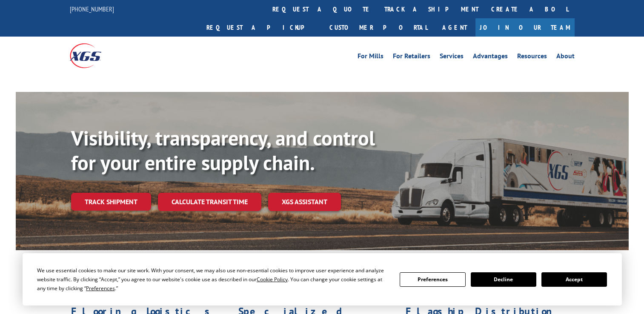 The image size is (644, 314). Describe the element at coordinates (209, 202) in the screenshot. I see `a: Calculate transit time` at that location.